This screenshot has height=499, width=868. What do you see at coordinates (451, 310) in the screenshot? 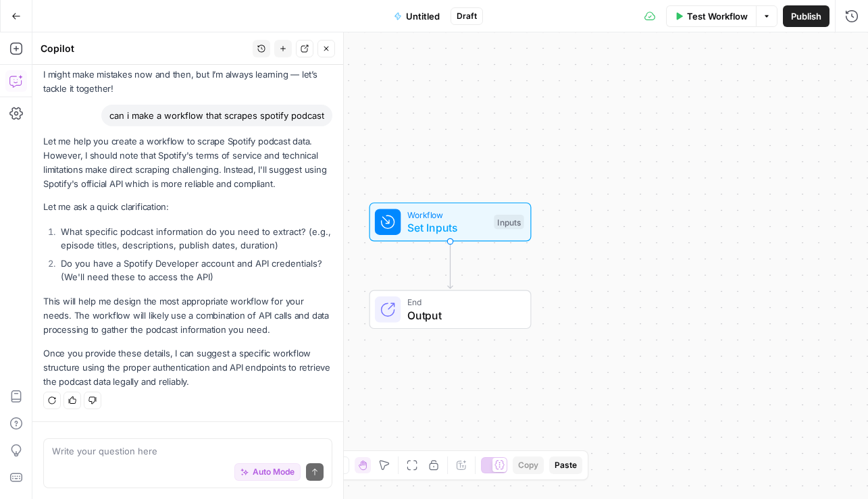
I see `div: EndOutput` at bounding box center [451, 310].